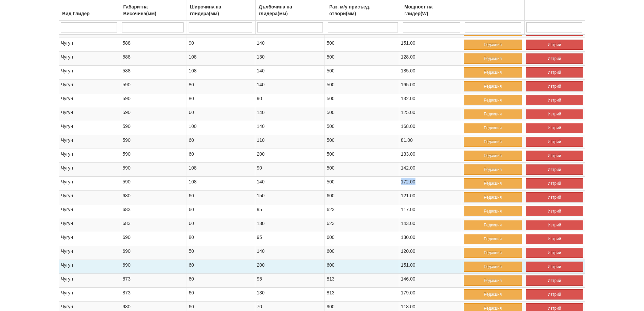 This screenshot has height=311, width=644. What do you see at coordinates (430, 225) in the screenshot?
I see `td: 143.00` at bounding box center [430, 225].